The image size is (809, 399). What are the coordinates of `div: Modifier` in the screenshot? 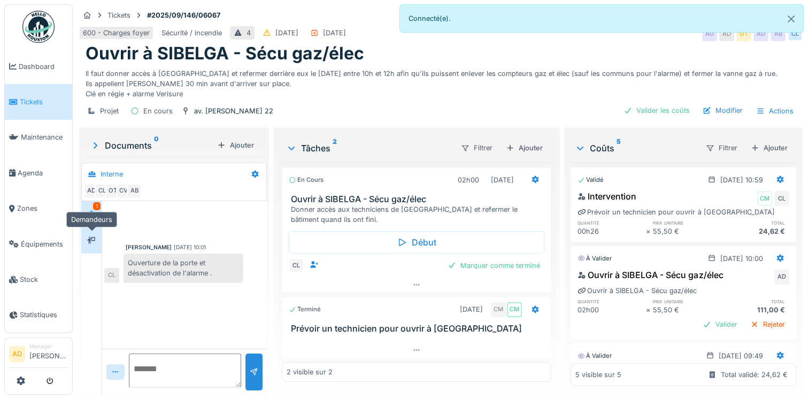 It's located at (722, 110).